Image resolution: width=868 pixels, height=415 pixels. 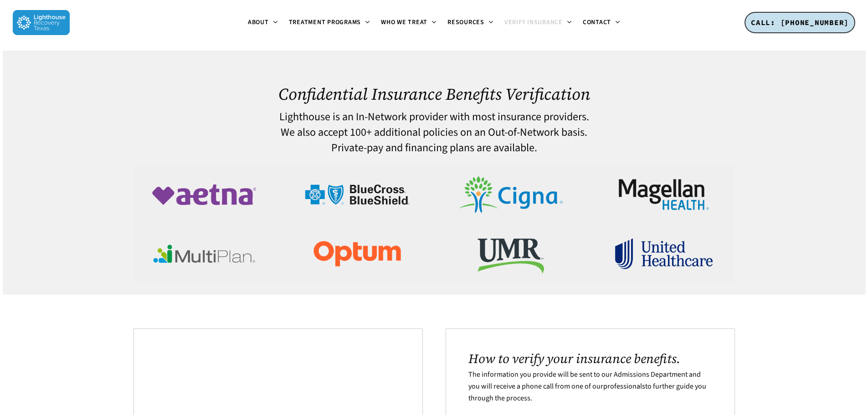 I want to click on img: Lighthouse Recovery Texas, so click(x=41, y=22).